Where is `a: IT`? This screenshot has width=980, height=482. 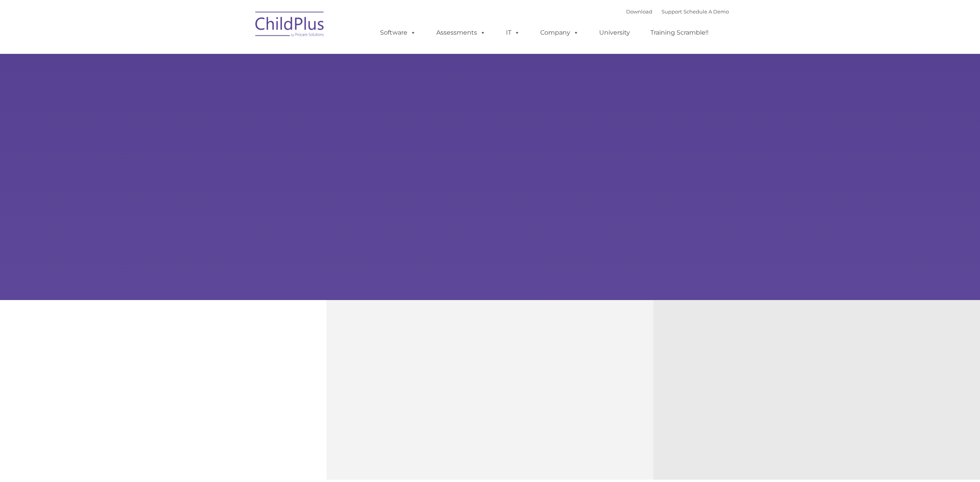 a: IT is located at coordinates (513, 33).